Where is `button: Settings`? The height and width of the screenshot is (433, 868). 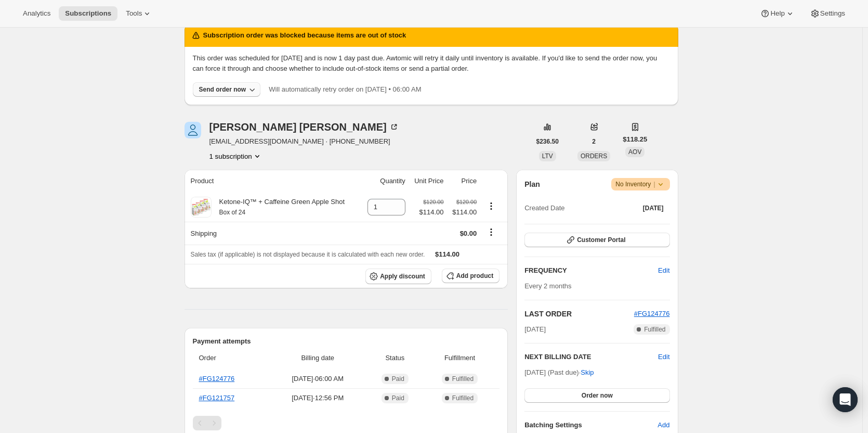
button: Settings is located at coordinates (827, 14).